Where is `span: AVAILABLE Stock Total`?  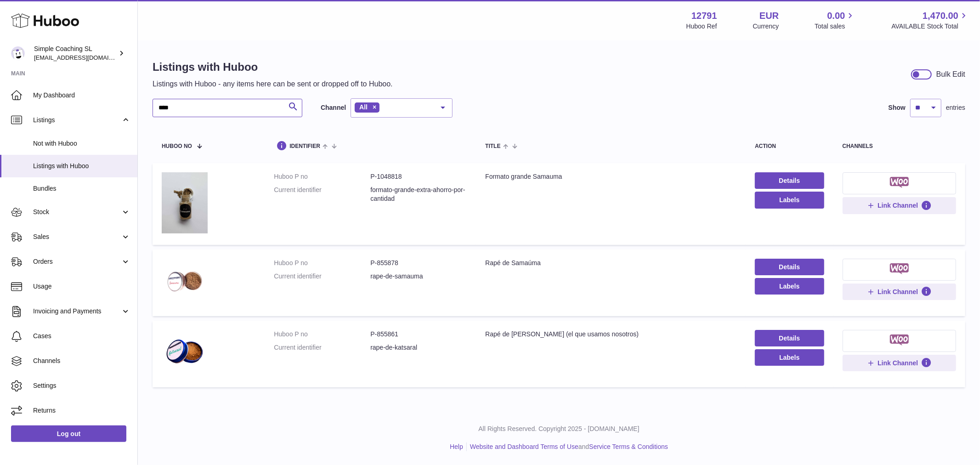
span: AVAILABLE Stock Total is located at coordinates (930, 26).